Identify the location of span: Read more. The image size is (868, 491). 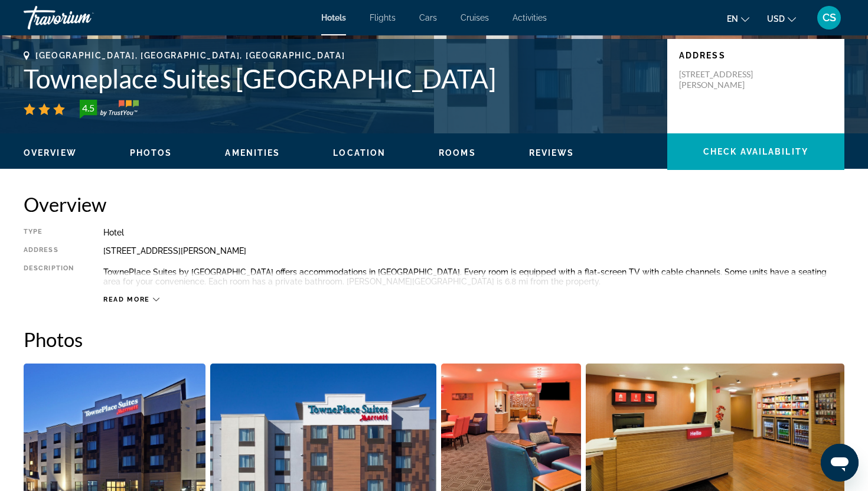
(126, 299).